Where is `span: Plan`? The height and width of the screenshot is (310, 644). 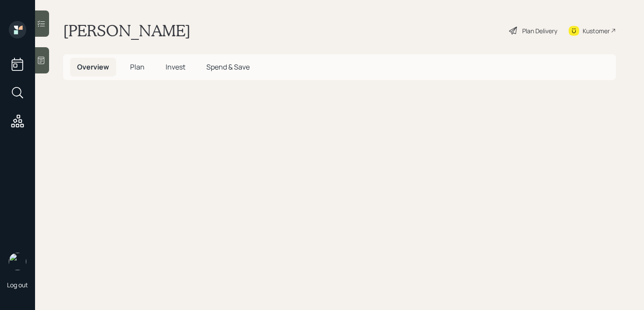
span: Plan is located at coordinates (137, 67).